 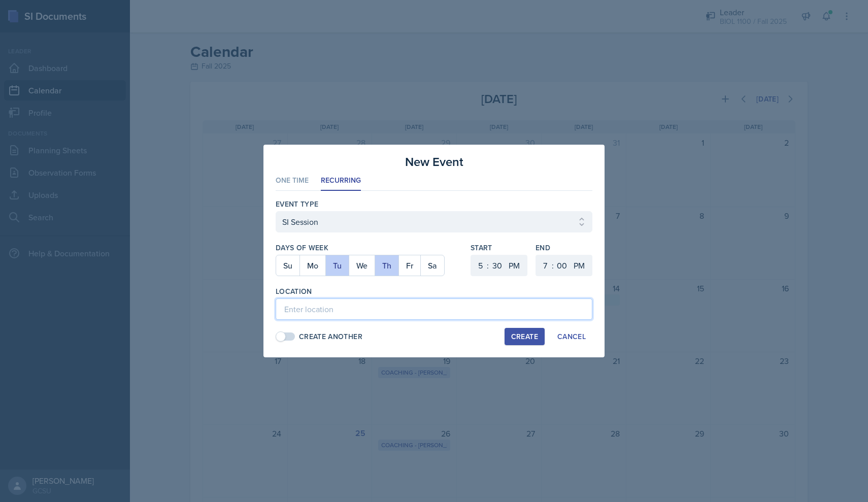 I want to click on button: Th, so click(x=386, y=266).